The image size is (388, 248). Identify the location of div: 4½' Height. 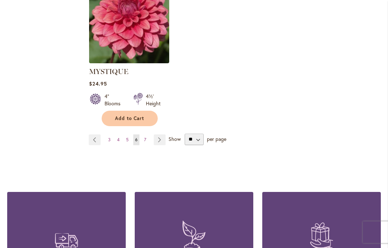
(153, 100).